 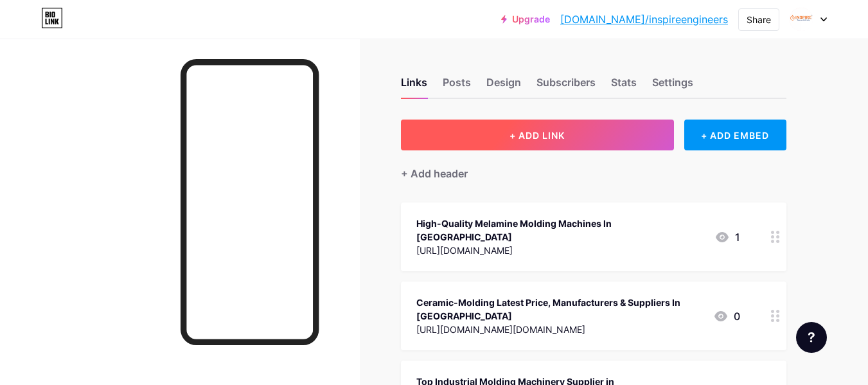 What do you see at coordinates (538, 135) in the screenshot?
I see `span: + ADD LINK` at bounding box center [538, 135].